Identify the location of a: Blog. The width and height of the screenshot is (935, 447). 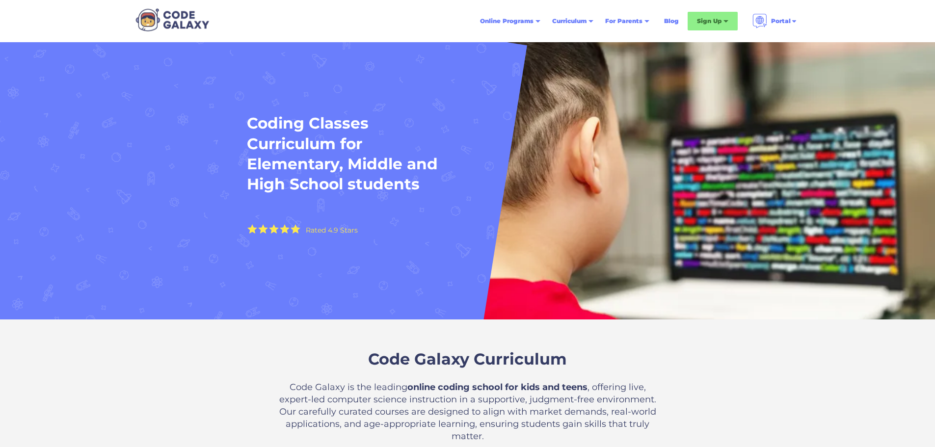
(672, 21).